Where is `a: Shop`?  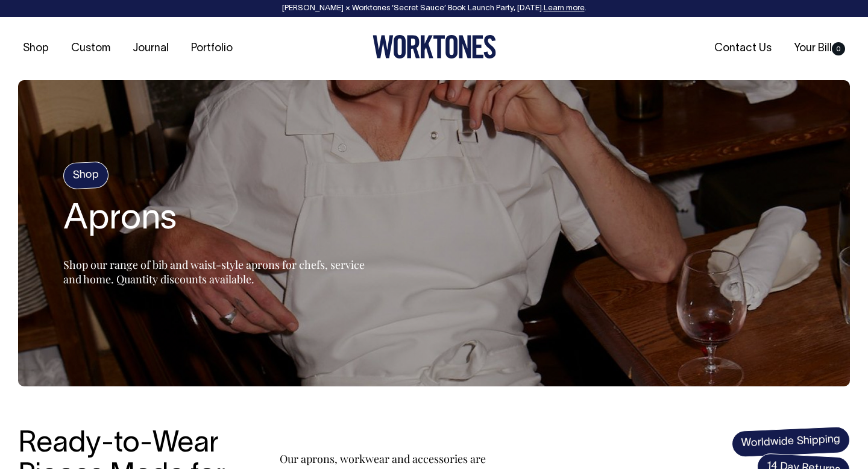 a: Shop is located at coordinates (36, 48).